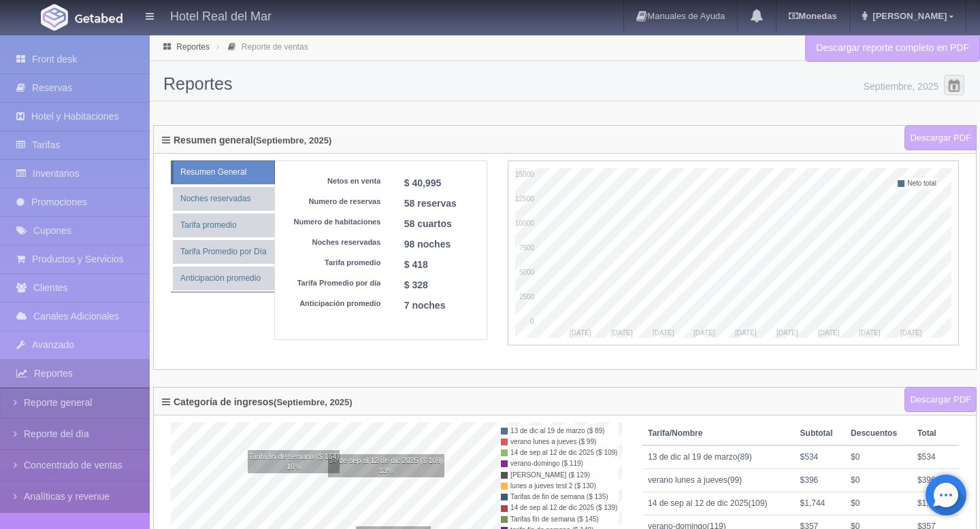 The image size is (980, 529). What do you see at coordinates (563, 508) in the screenshot?
I see `td: 14 de sep al 12 de dic 2025 ($ 139)` at bounding box center [563, 508].